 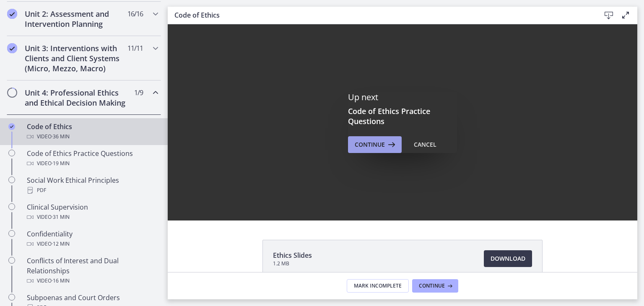 What do you see at coordinates (92, 190) in the screenshot?
I see `div: PDF` at bounding box center [92, 190].